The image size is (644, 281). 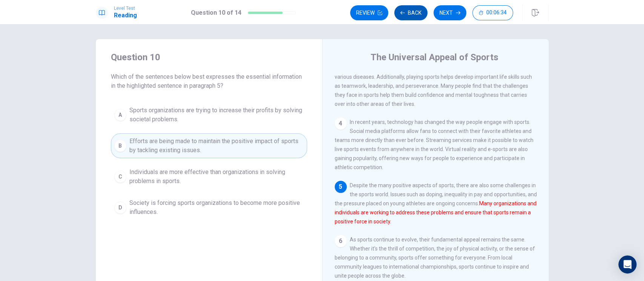 What do you see at coordinates (216, 13) in the screenshot?
I see `h1: Question 10 of 14` at bounding box center [216, 13].